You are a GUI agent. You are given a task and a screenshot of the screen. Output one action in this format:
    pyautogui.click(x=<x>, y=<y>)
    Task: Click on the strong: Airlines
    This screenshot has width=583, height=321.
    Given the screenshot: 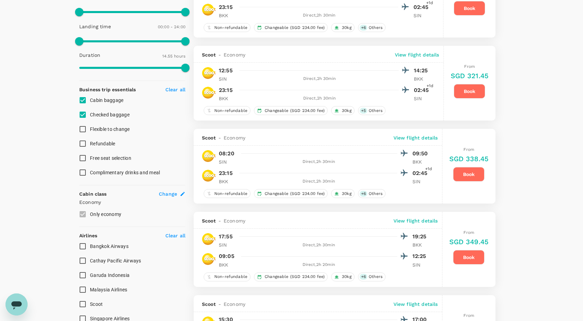 What is the action you would take?
    pyautogui.click(x=88, y=236)
    